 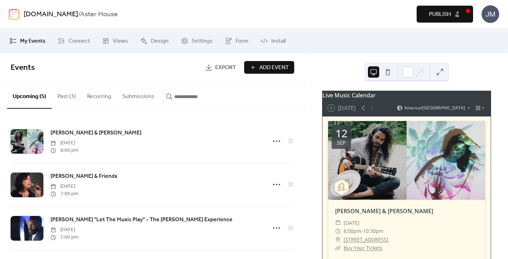 I want to click on button: Past (3), so click(x=67, y=95).